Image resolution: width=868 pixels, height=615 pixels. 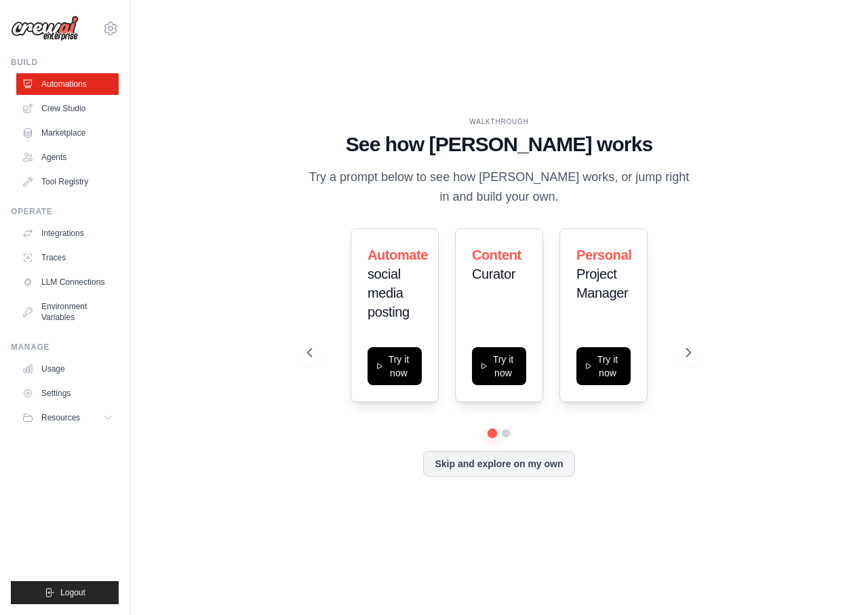 What do you see at coordinates (67, 233) in the screenshot?
I see `a: Integrations` at bounding box center [67, 233].